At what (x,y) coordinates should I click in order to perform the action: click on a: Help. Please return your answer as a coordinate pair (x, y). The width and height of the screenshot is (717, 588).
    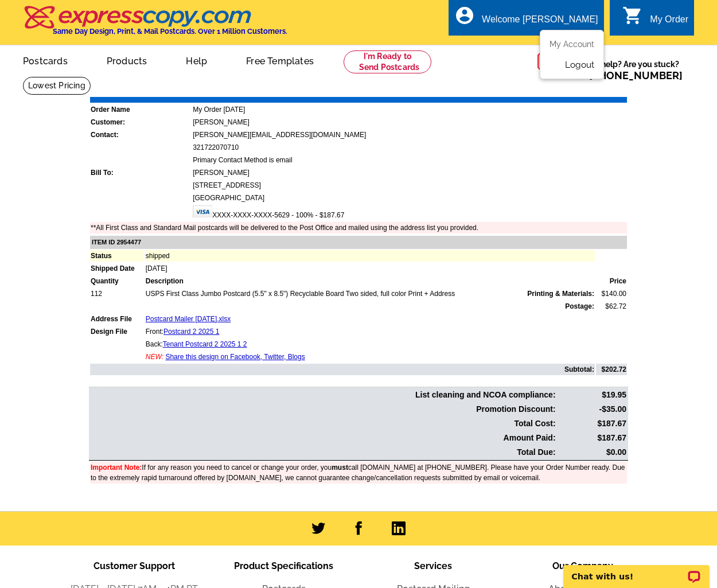
    Looking at the image, I should click on (196, 60).